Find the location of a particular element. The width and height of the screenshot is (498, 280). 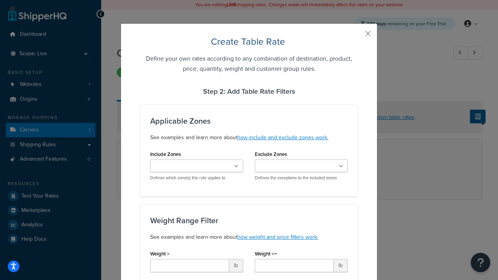

label: Include Zones is located at coordinates (165, 154).